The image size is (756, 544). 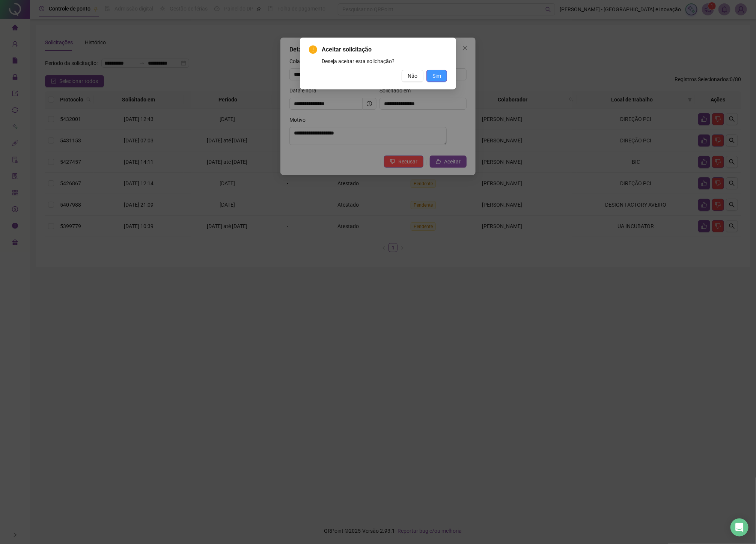 What do you see at coordinates (413, 76) in the screenshot?
I see `span: Não` at bounding box center [413, 76].